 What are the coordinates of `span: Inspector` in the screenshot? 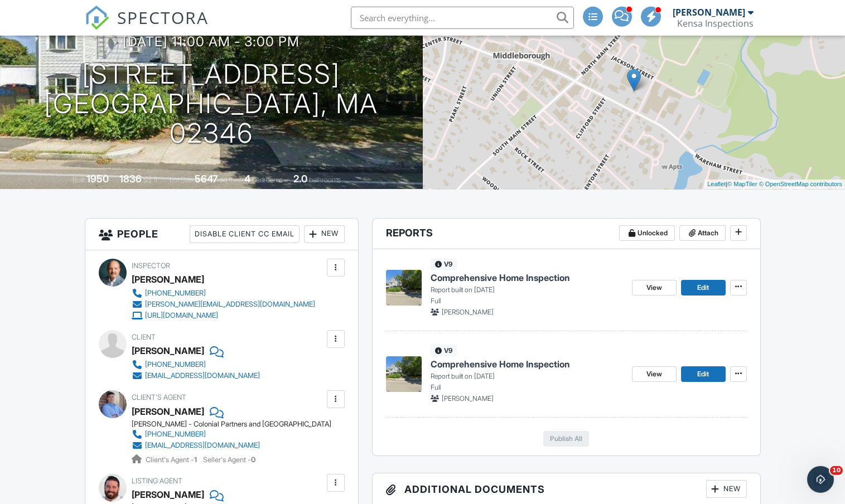 It's located at (150, 265).